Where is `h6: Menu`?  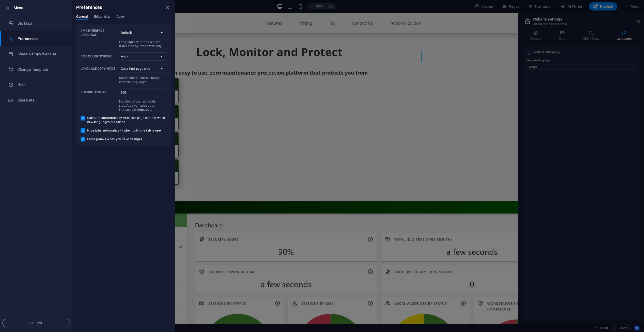
h6: Menu is located at coordinates (41, 8).